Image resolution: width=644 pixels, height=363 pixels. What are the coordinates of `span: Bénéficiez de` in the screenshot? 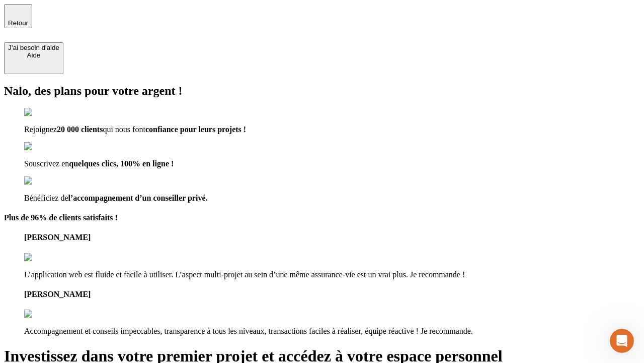 It's located at (46, 197).